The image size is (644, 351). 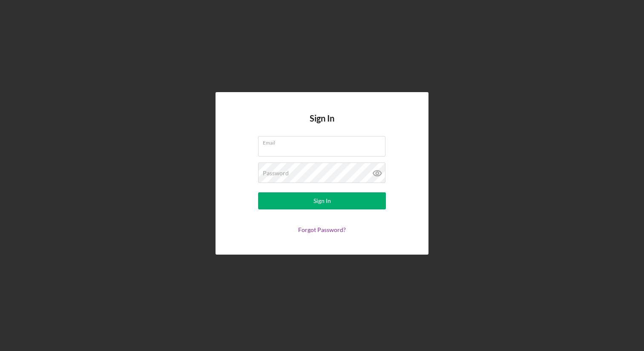 I want to click on a: Forgot Password?, so click(x=322, y=230).